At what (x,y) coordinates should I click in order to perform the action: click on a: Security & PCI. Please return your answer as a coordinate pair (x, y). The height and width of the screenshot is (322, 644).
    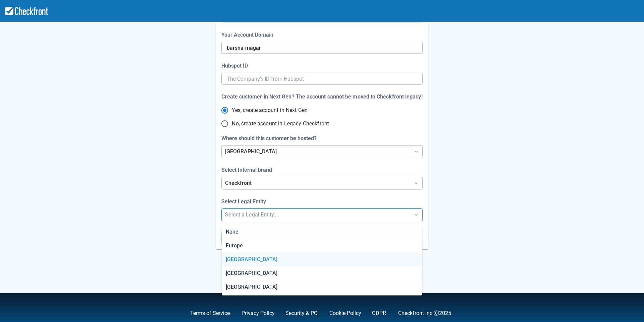
    Looking at the image, I should click on (302, 313).